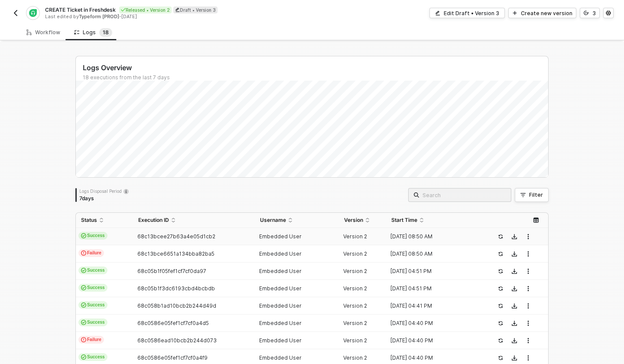 Image resolution: width=624 pixels, height=364 pixels. Describe the element at coordinates (106, 32) in the screenshot. I see `sup: 18` at that location.